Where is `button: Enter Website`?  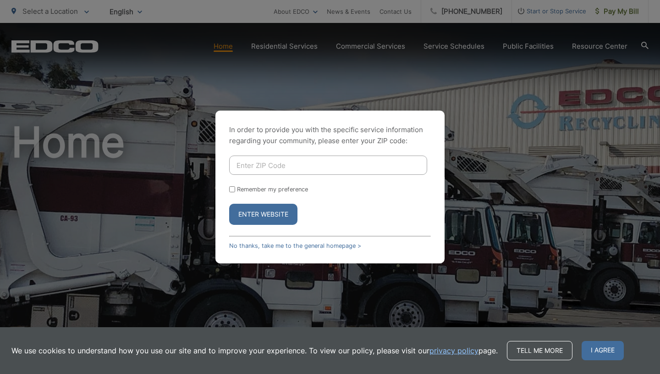 button: Enter Website is located at coordinates (263, 214).